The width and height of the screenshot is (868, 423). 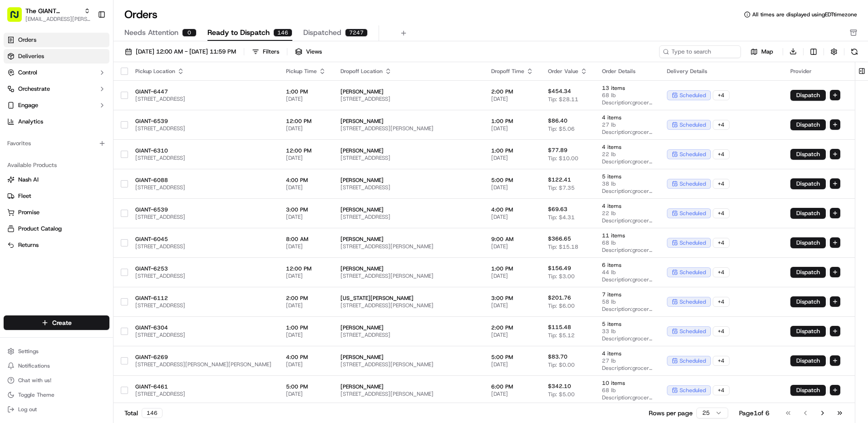 I want to click on span: $122.41, so click(x=559, y=179).